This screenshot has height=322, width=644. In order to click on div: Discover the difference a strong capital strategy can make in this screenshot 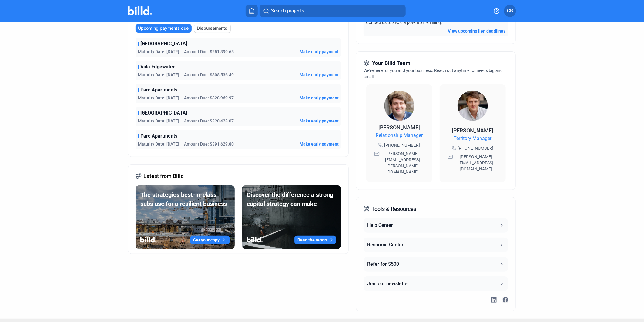, I will do `click(292, 199)`.